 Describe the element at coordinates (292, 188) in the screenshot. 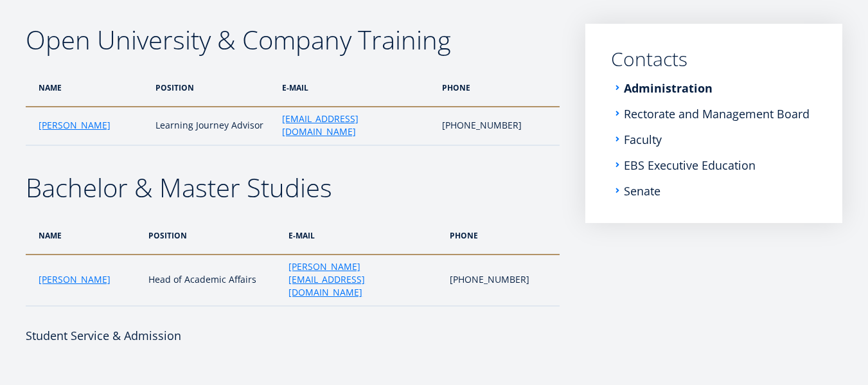

I see `h2: Bachelor & Master Studies` at that location.